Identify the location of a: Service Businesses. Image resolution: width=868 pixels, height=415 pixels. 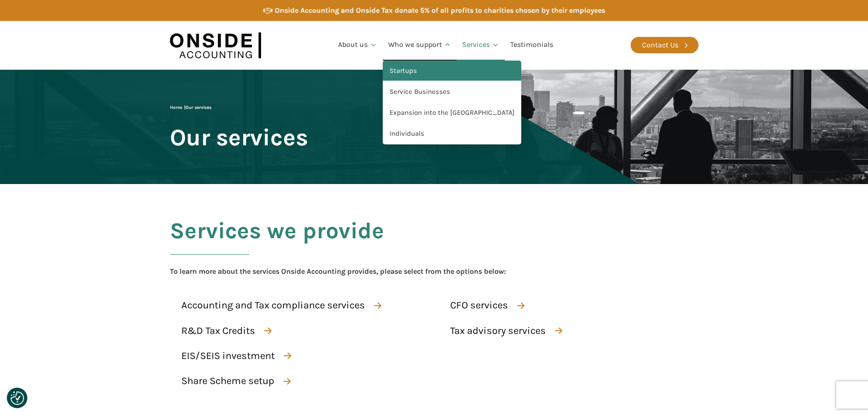
(452, 92).